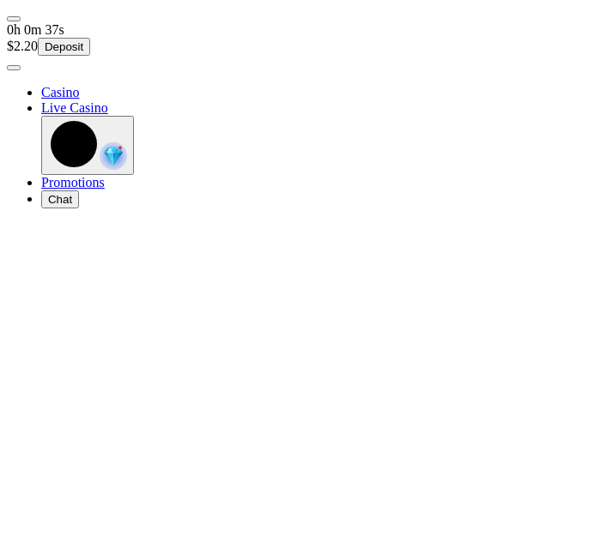 The width and height of the screenshot is (607, 554). I want to click on span: Promotions, so click(73, 182).